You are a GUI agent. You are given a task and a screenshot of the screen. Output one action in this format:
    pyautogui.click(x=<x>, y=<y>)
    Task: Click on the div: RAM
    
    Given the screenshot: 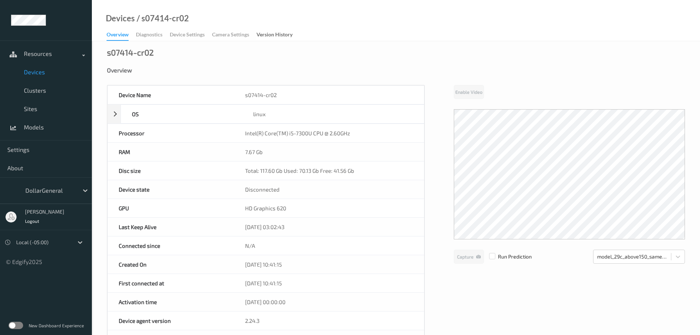 What is the action you would take?
    pyautogui.click(x=171, y=152)
    